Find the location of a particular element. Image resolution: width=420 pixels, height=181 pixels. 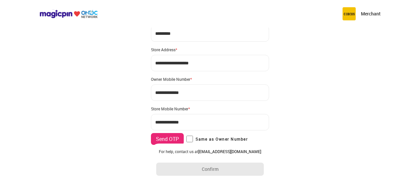

div: Store Mobile Number is located at coordinates (210, 109).